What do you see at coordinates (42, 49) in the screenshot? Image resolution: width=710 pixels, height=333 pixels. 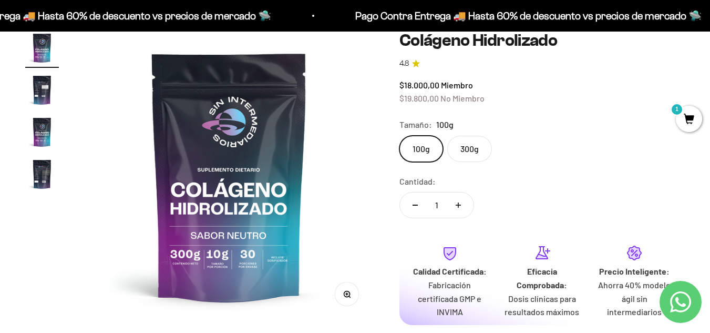 I see `button: Ir al artículo 1` at bounding box center [42, 49].